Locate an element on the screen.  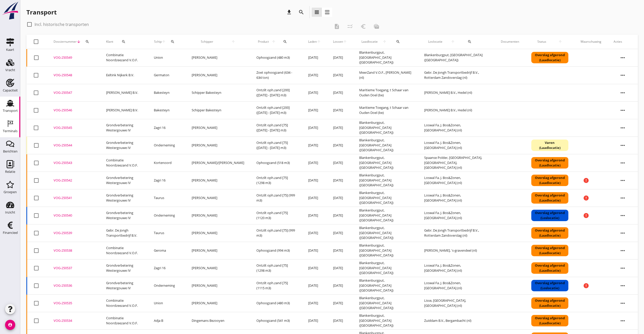
div: VOG-250545 is located at coordinates (74, 128).